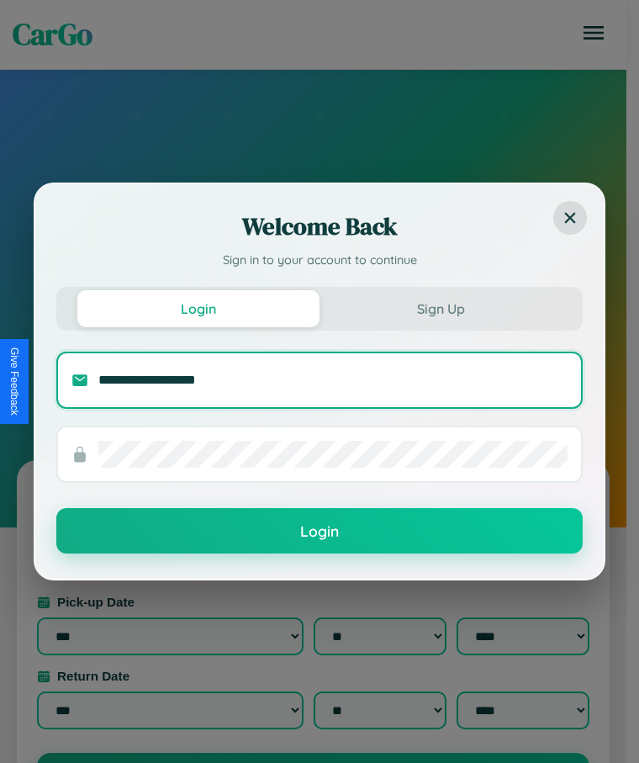  What do you see at coordinates (14, 381) in the screenshot?
I see `div: Give Feedback` at bounding box center [14, 381].